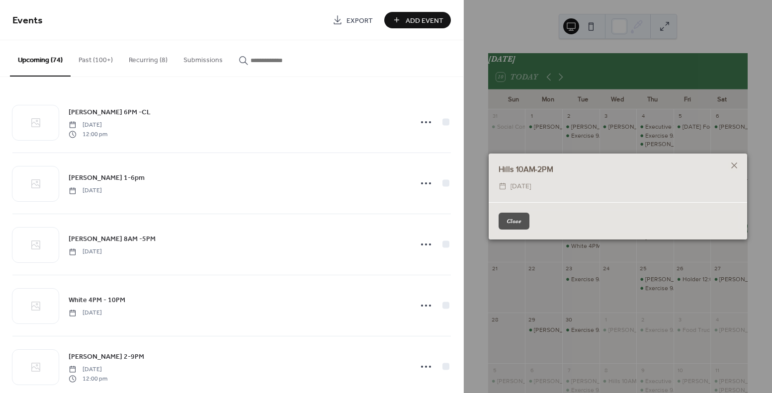  Describe the element at coordinates (424, 20) in the screenshot. I see `span: Add Event` at that location.